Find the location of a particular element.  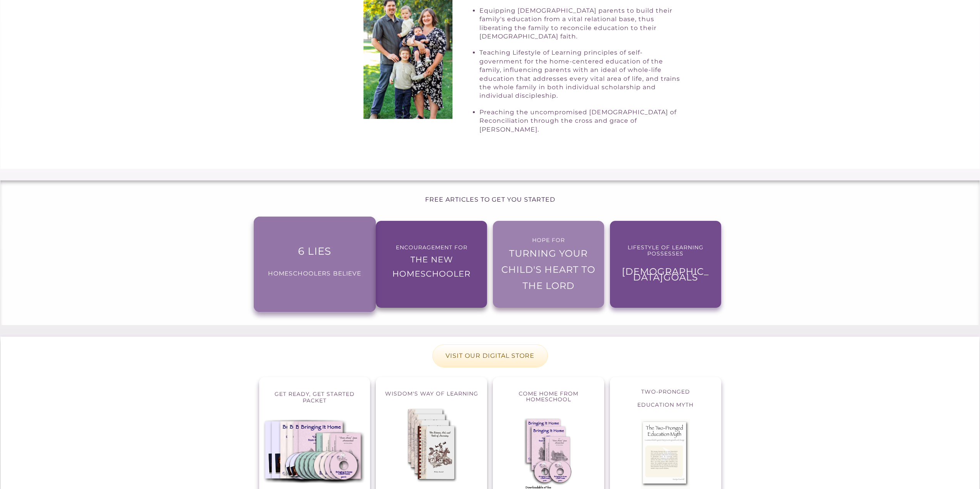

span: 6 lies is located at coordinates (314, 251).